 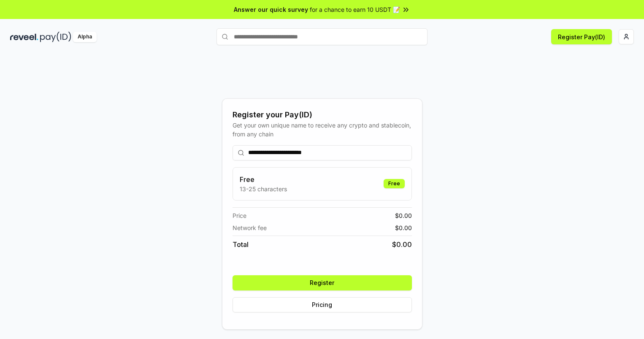 What do you see at coordinates (271, 9) in the screenshot?
I see `span: Answer our quick survey` at bounding box center [271, 9].